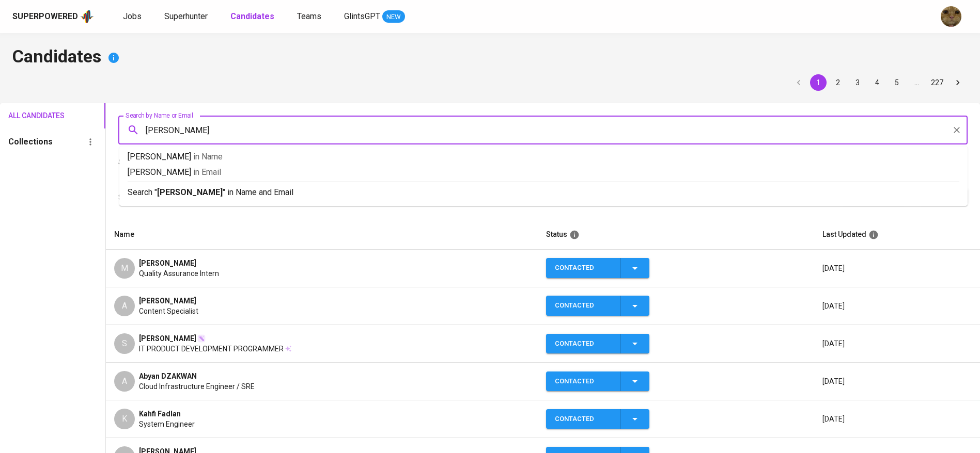 Image resolution: width=980 pixels, height=453 pixels. I want to click on span: Kahfi Fadlan, so click(160, 414).